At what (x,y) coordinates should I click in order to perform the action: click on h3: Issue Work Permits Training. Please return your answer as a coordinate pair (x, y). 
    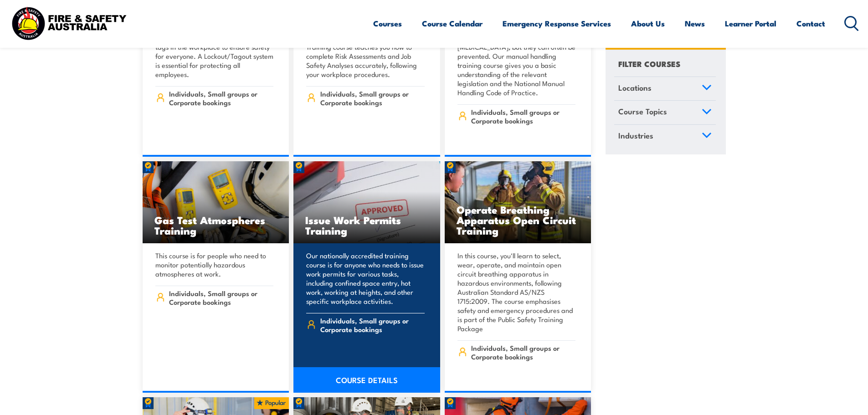
    Looking at the image, I should click on (367, 225).